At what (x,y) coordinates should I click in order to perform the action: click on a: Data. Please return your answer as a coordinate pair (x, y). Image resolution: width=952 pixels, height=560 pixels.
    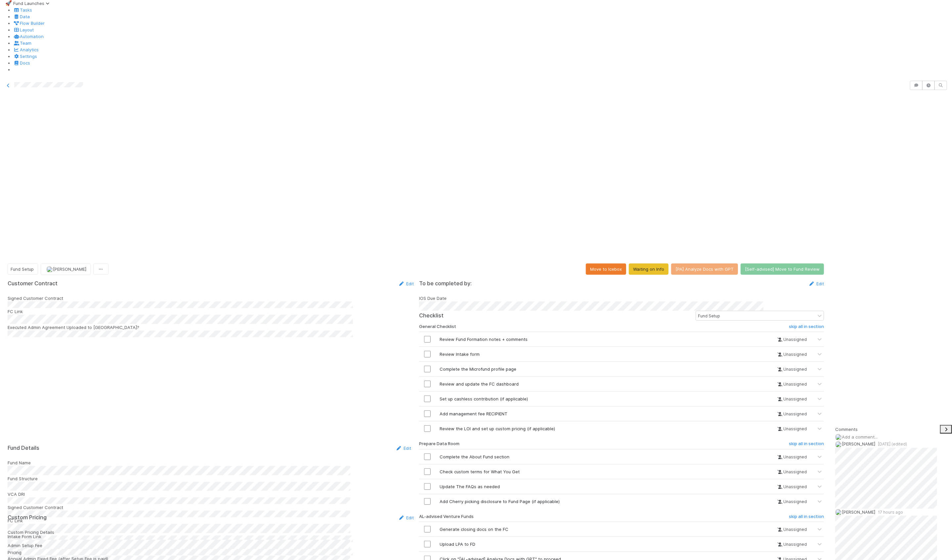
    Looking at the image, I should click on (22, 16).